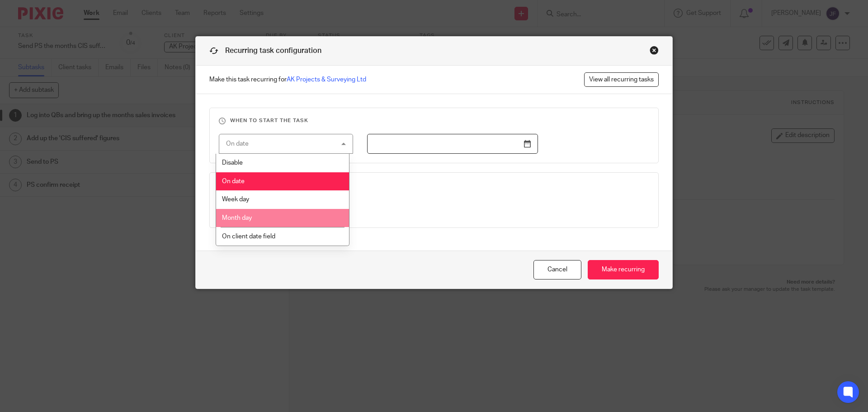 This screenshot has width=868, height=412. What do you see at coordinates (621, 80) in the screenshot?
I see `a: View all recurring tasks` at bounding box center [621, 80].